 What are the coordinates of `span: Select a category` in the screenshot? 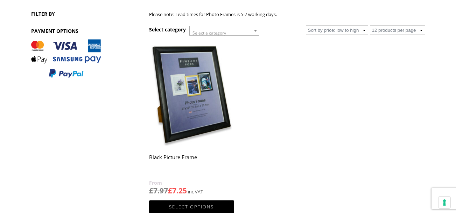 It's located at (209, 33).